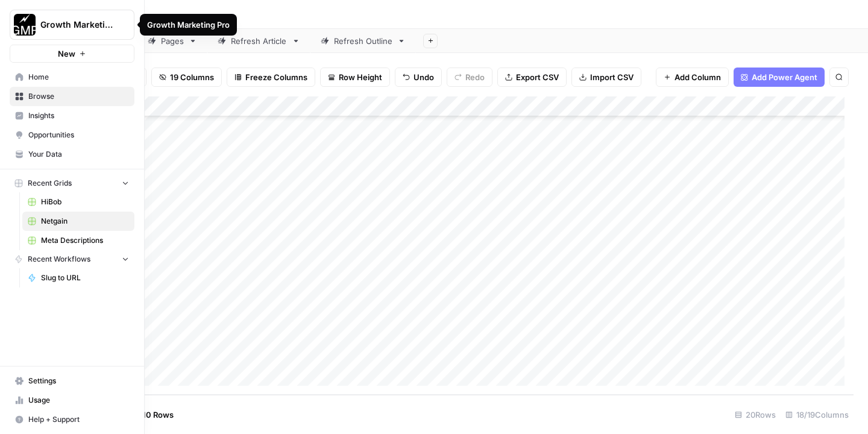 Image resolution: width=868 pixels, height=434 pixels. Describe the element at coordinates (72, 53) in the screenshot. I see `button: New` at that location.